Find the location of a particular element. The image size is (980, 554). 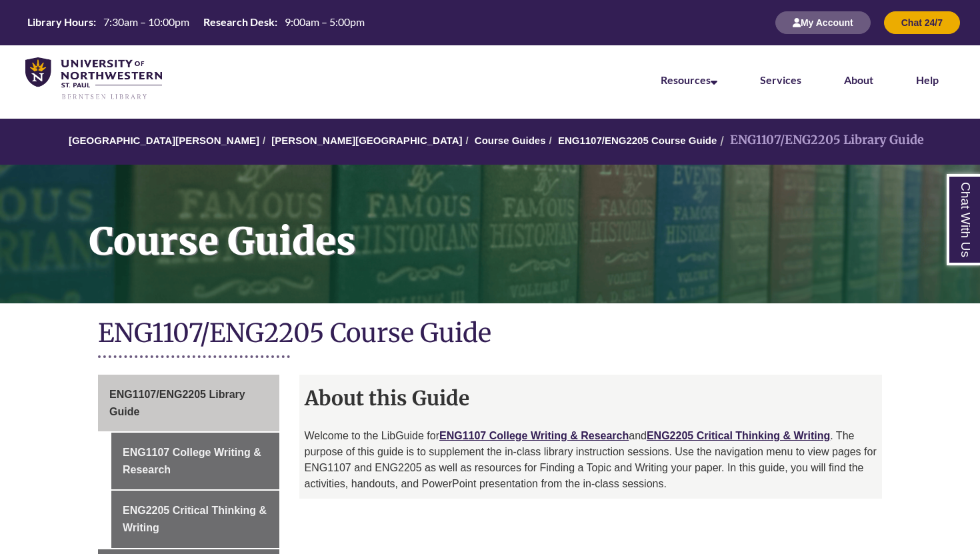

th: Library Hours: is located at coordinates (60, 22).